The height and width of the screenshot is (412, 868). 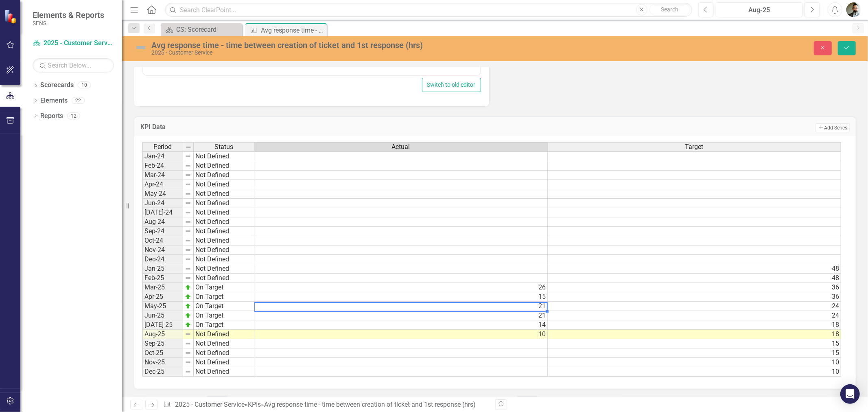 I want to click on td: 14, so click(x=401, y=325).